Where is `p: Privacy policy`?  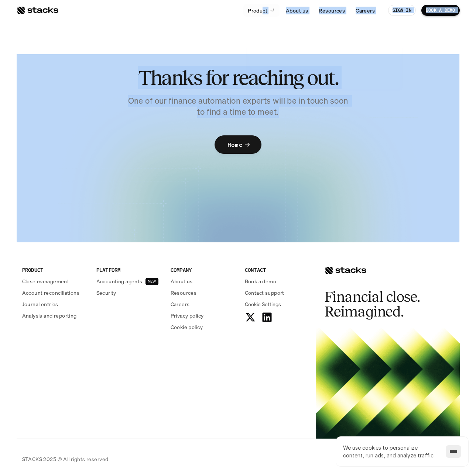
p: Privacy policy is located at coordinates (187, 315).